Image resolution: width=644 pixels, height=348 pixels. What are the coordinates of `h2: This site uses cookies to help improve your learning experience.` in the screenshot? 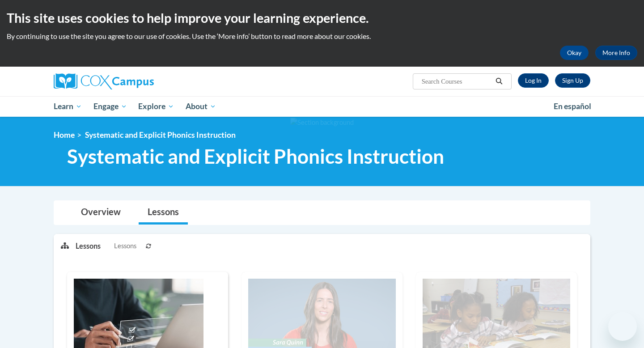 It's located at (322, 18).